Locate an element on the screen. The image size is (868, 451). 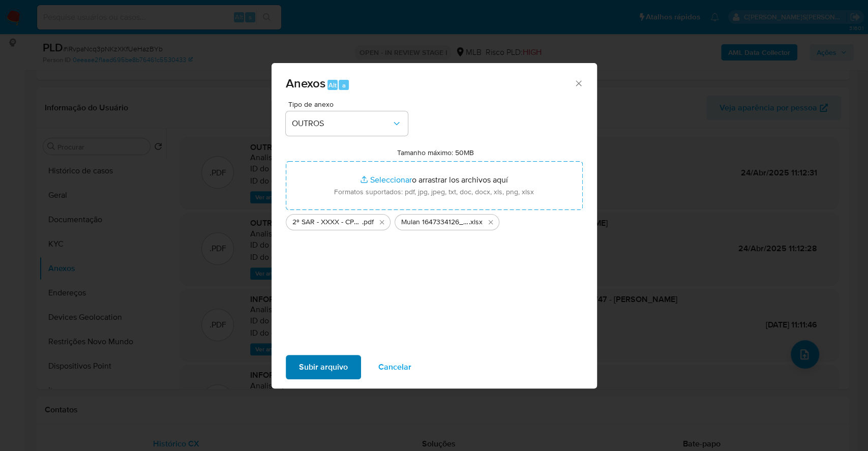
button: OUTROS is located at coordinates (347, 123).